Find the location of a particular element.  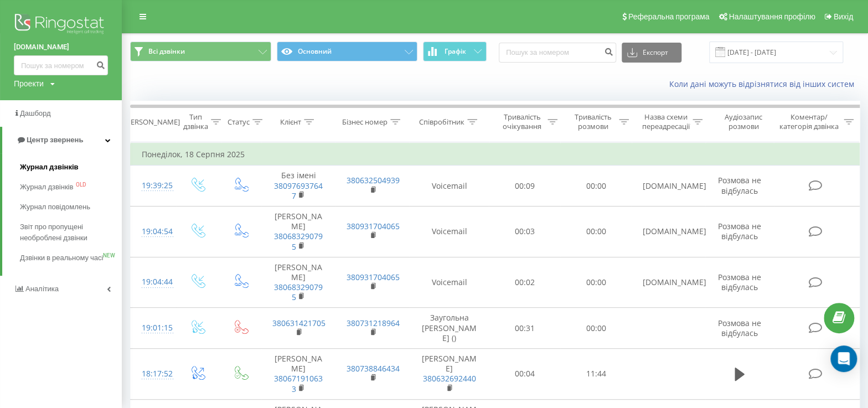

a: Центр звернень is located at coordinates (62, 140).